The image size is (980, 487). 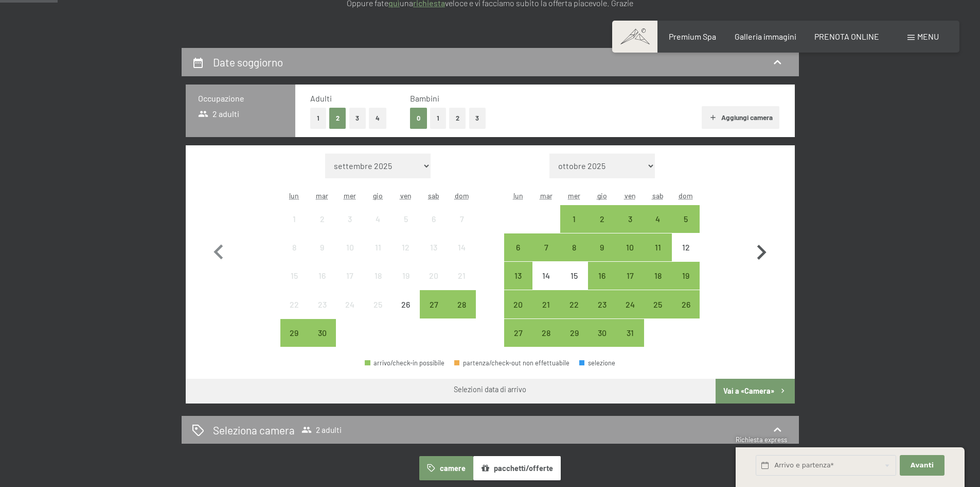 I want to click on div: Tue Oct 14 2025, so click(x=547, y=276).